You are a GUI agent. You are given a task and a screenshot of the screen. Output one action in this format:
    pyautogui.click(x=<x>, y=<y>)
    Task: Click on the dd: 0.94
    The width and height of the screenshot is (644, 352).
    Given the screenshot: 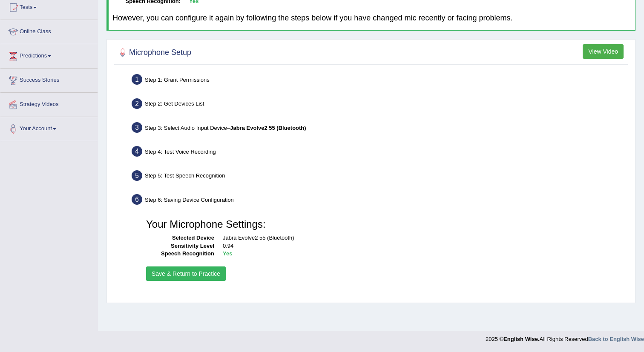 What is the action you would take?
    pyautogui.click(x=422, y=246)
    